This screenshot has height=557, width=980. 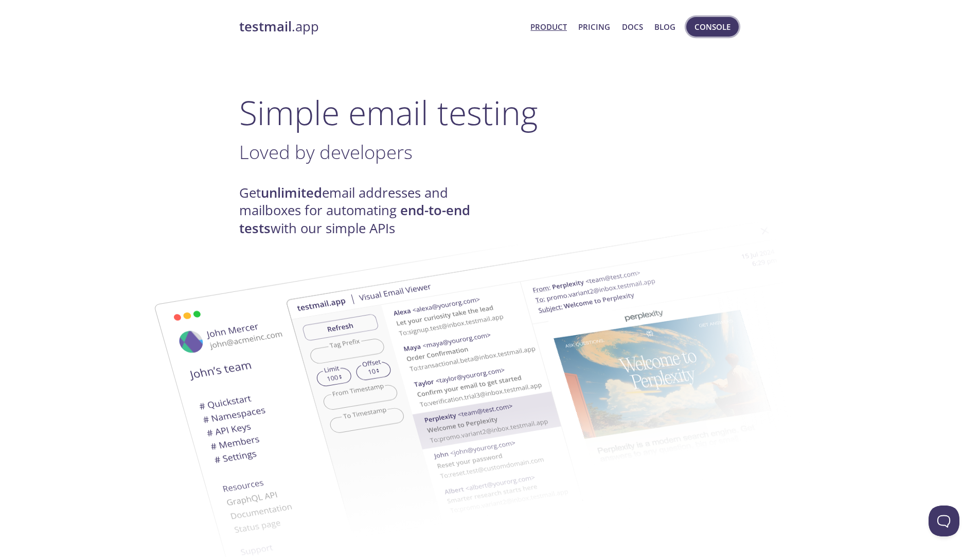 I want to click on a: testmail.app, so click(x=380, y=27).